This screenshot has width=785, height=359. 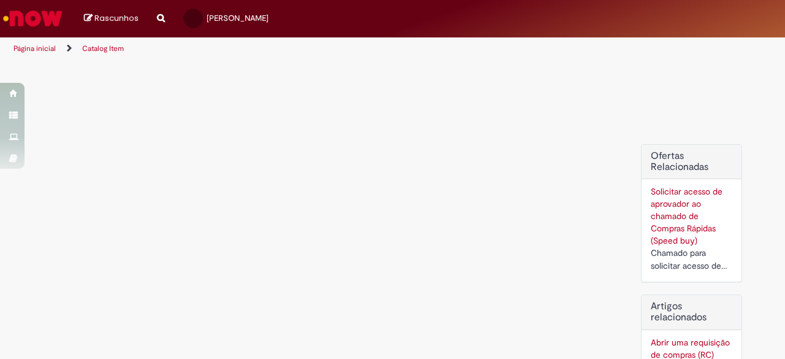 What do you see at coordinates (117, 18) in the screenshot?
I see `span: Rascunhos` at bounding box center [117, 18].